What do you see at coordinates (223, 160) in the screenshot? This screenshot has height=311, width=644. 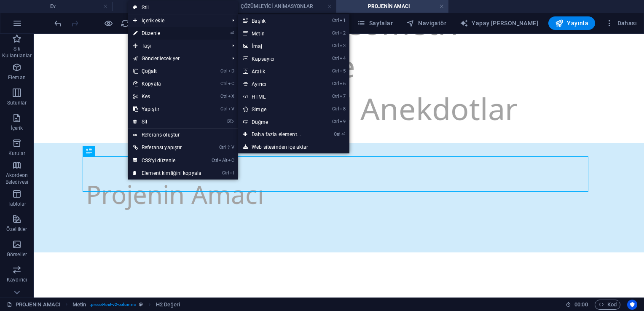 I see `i: Alt` at bounding box center [223, 160].